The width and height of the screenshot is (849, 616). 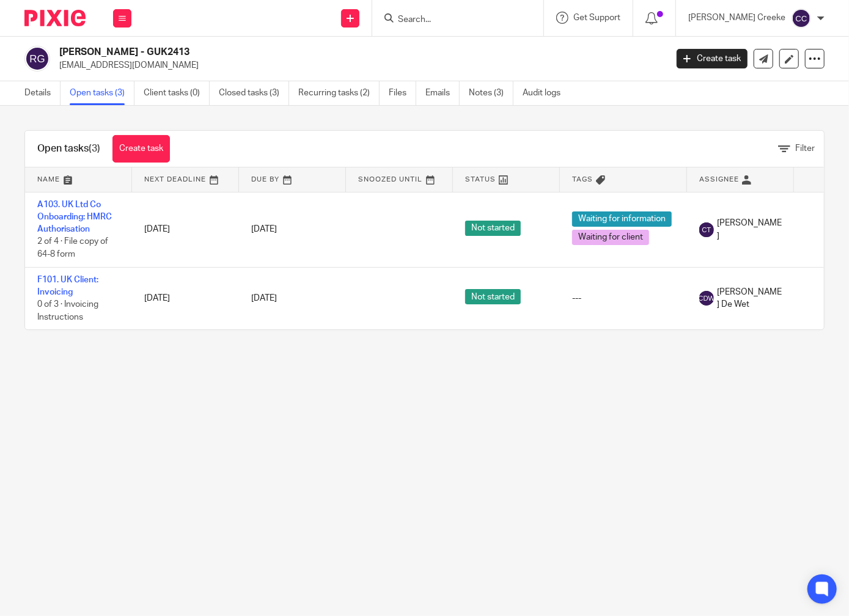 What do you see at coordinates (805, 148) in the screenshot?
I see `span: Filter` at bounding box center [805, 148].